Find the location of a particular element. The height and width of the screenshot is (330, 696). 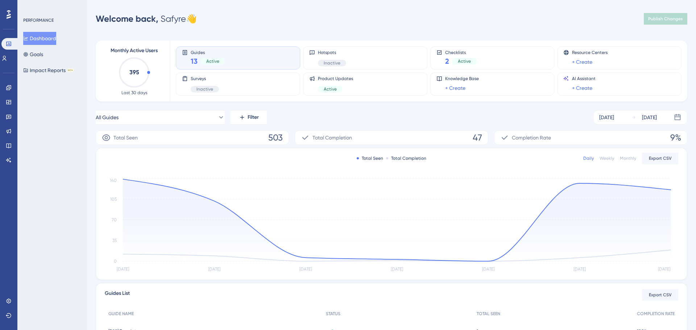

span: 9% is located at coordinates (676, 138).